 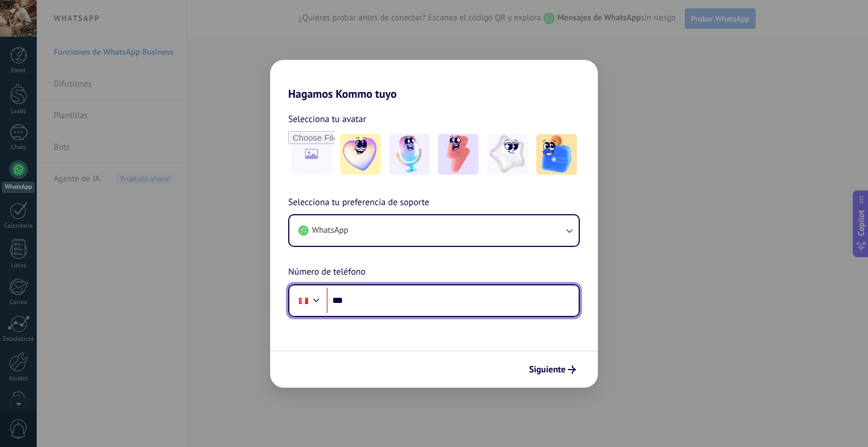 I want to click on span: Siguiente, so click(x=547, y=369).